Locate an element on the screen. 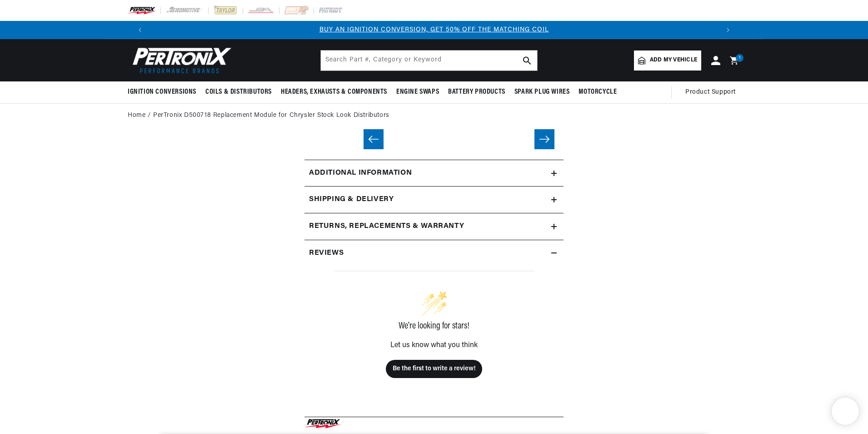 The width and height of the screenshot is (868, 434). img: Pertronix is located at coordinates (180, 60).